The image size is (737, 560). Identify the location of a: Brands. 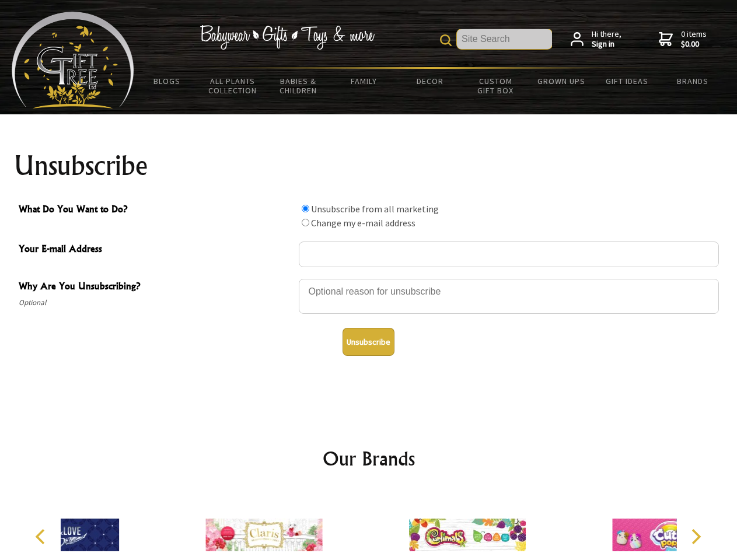
(692, 81).